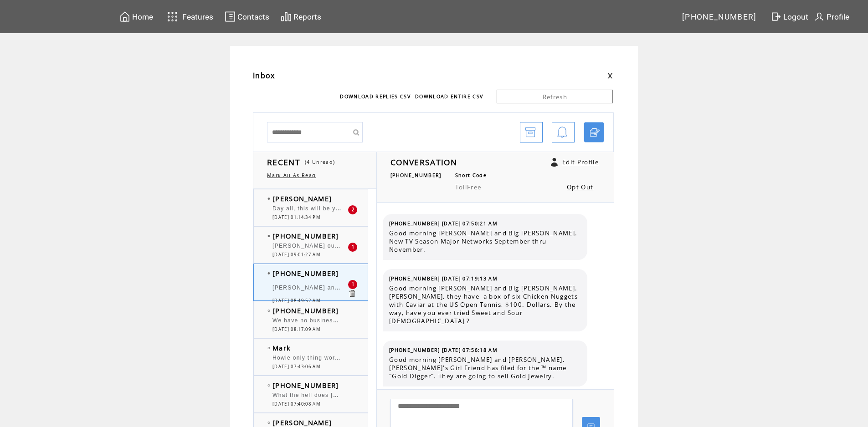 This screenshot has height=427, width=868. What do you see at coordinates (790, 16) in the screenshot?
I see `a: Logout` at bounding box center [790, 16].